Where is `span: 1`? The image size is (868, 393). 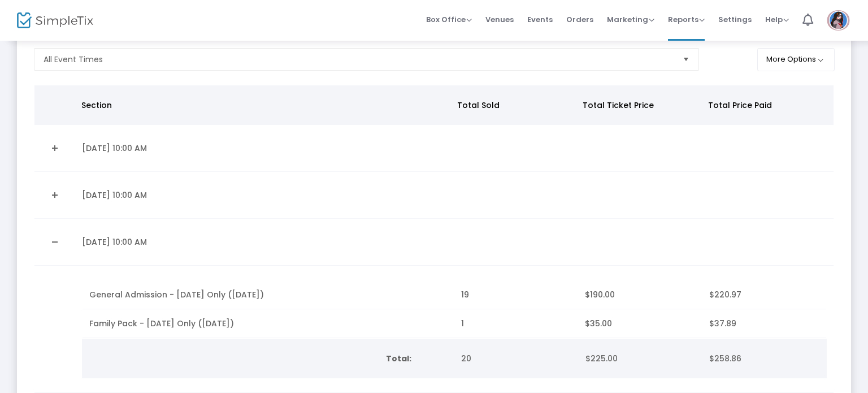
span: 1 is located at coordinates (462, 323).